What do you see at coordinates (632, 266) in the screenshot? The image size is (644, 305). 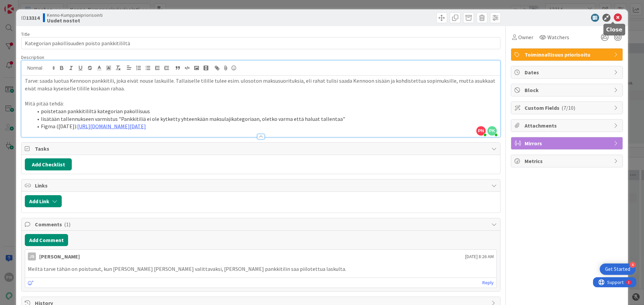 I see `div: 4` at bounding box center [632, 266].